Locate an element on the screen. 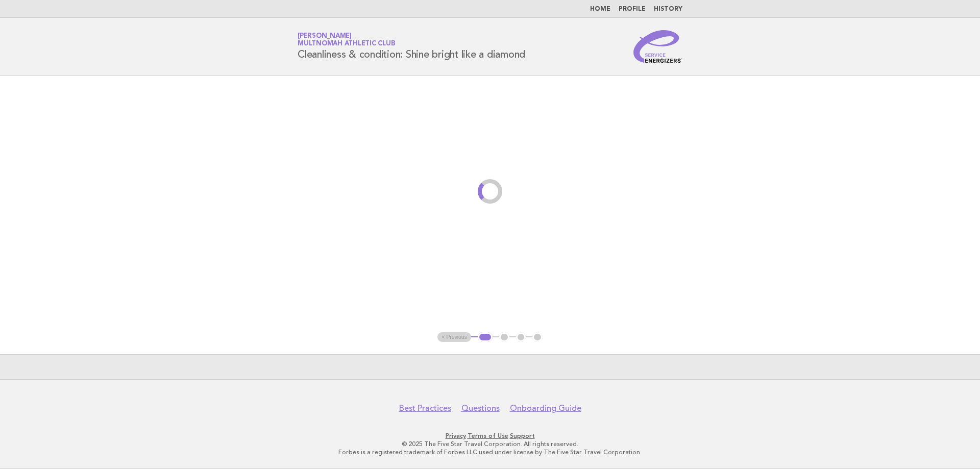  a: Onboarding Guide is located at coordinates (545, 408).